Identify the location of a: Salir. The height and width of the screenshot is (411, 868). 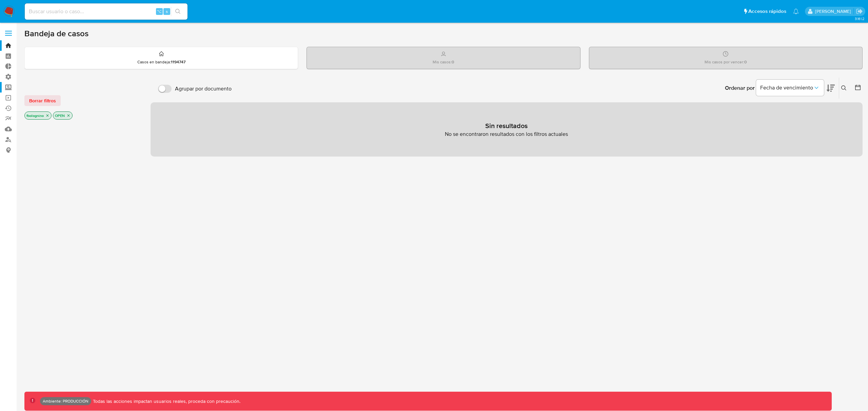
(859, 11).